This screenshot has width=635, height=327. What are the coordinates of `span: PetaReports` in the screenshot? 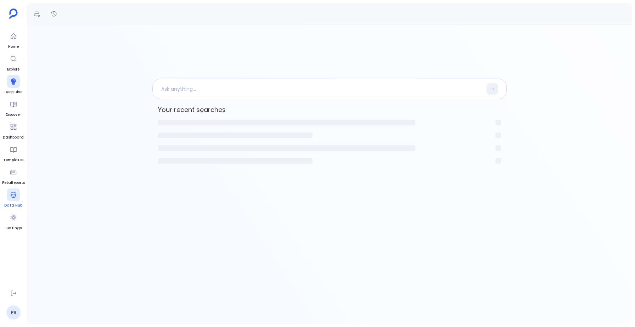 It's located at (13, 183).